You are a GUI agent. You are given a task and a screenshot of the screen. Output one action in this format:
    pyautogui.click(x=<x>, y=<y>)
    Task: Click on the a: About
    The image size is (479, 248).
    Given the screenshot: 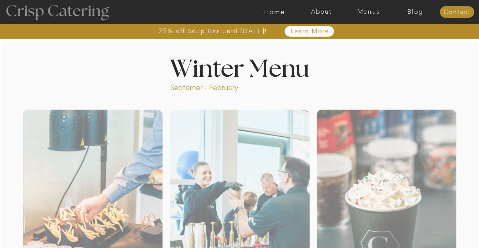 What is the action you would take?
    pyautogui.click(x=321, y=12)
    